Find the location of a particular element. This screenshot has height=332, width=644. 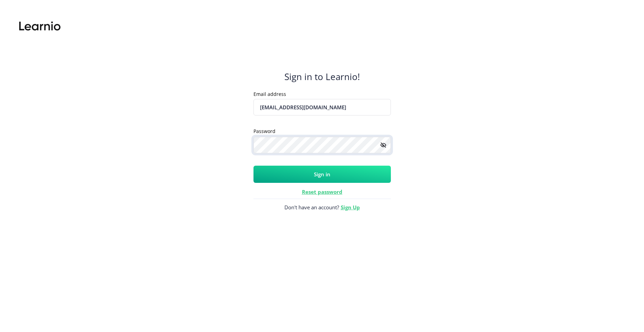

span: Don't have an account? is located at coordinates (322, 207).